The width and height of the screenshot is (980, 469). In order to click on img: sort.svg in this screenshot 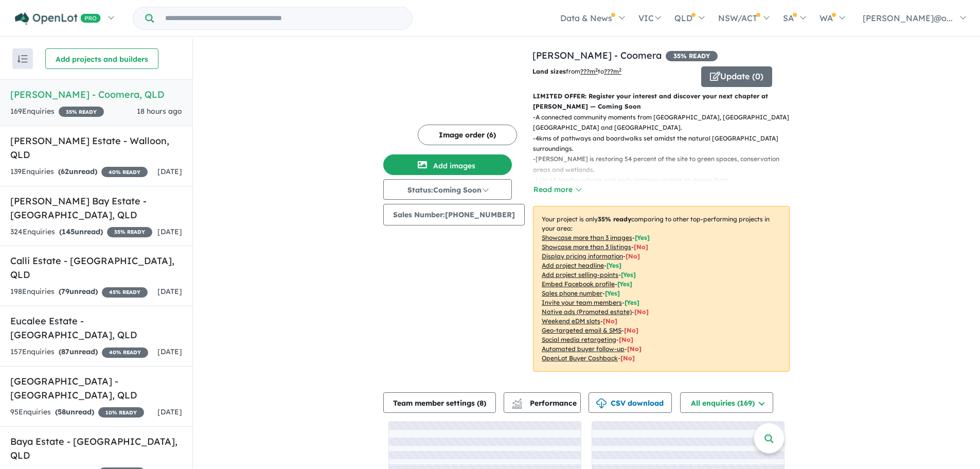, I will do `click(23, 59)`.